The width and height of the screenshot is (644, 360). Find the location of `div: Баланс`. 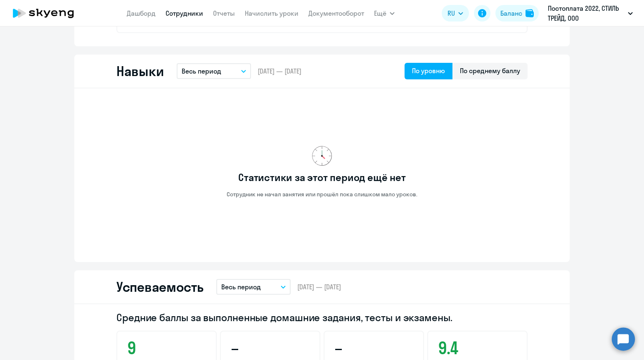

div: Баланс is located at coordinates (511, 13).